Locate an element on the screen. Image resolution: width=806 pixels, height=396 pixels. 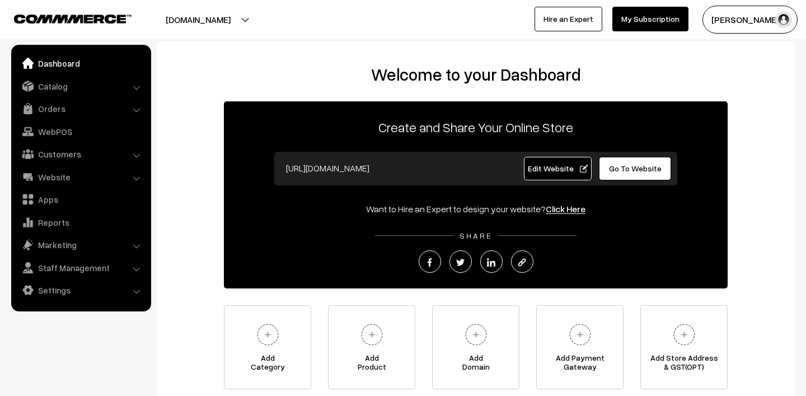
span: SHARE is located at coordinates (476, 235).